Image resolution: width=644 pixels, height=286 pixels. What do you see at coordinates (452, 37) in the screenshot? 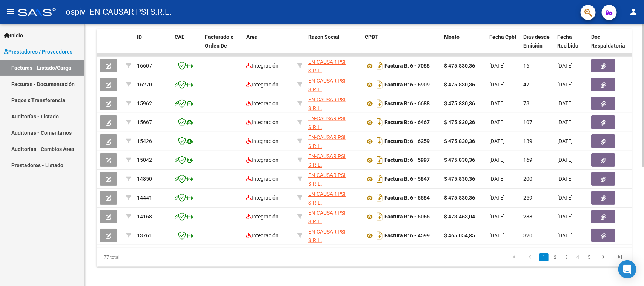
I see `span: Monto` at bounding box center [452, 37].